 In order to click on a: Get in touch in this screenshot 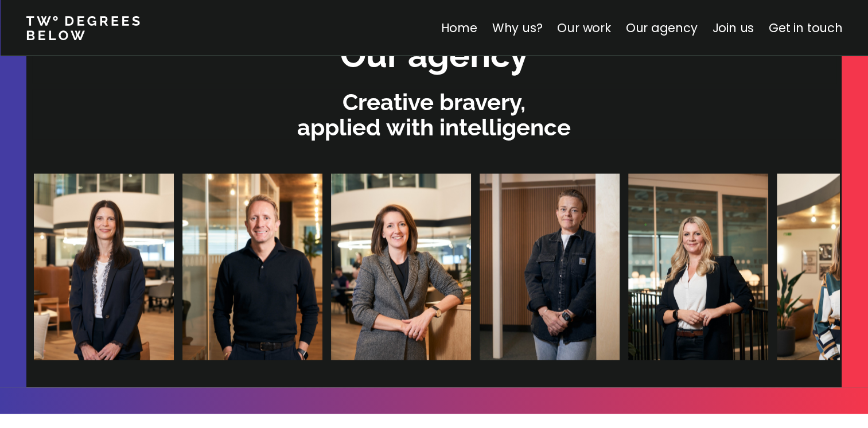, I will do `click(806, 28)`.